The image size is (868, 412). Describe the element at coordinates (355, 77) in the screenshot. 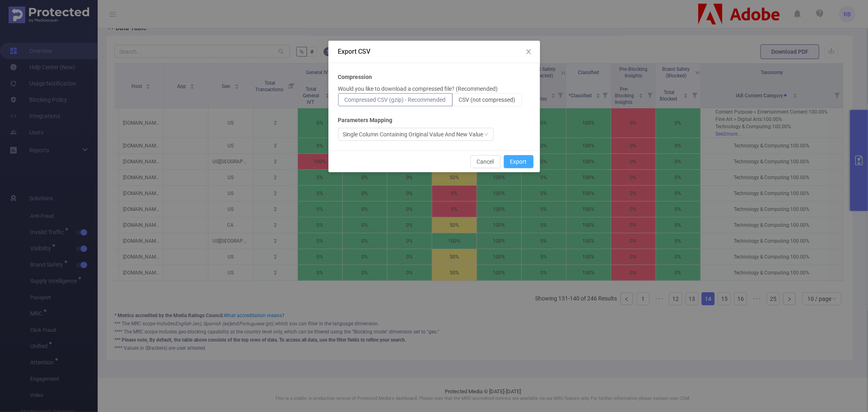

I see `b: Compression` at that location.